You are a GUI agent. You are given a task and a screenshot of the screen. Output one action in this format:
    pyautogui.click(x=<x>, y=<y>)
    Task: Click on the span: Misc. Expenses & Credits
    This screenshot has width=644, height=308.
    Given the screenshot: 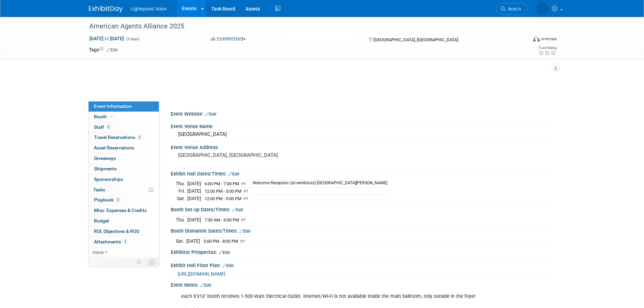 What is the action you would take?
    pyautogui.click(x=120, y=210)
    